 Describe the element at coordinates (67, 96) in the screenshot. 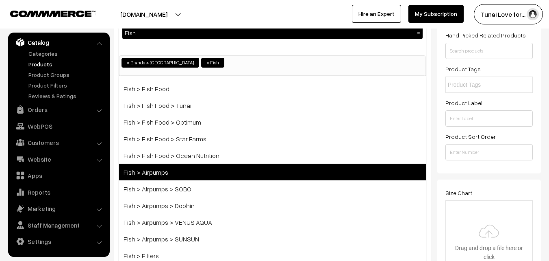

I see `a: Reviews & Ratings` at that location.